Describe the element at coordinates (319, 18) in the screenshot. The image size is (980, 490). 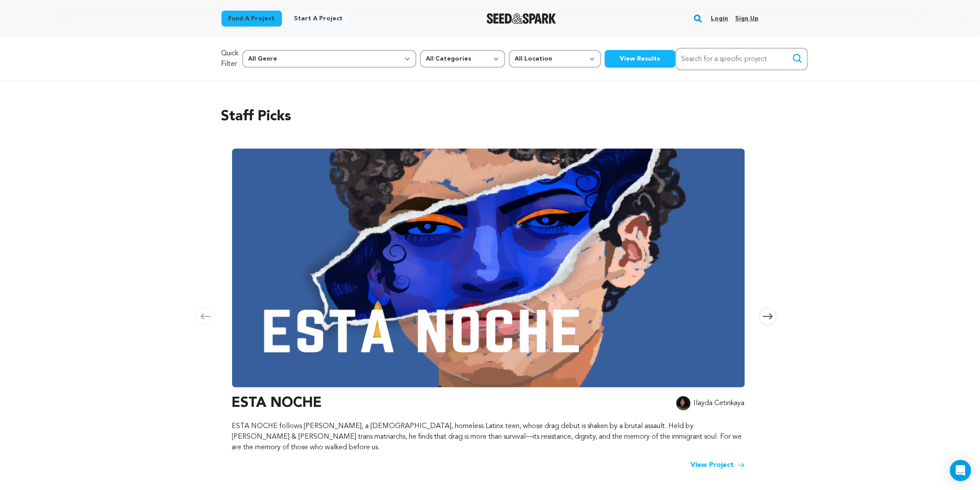
I see `a: Start a project` at that location.